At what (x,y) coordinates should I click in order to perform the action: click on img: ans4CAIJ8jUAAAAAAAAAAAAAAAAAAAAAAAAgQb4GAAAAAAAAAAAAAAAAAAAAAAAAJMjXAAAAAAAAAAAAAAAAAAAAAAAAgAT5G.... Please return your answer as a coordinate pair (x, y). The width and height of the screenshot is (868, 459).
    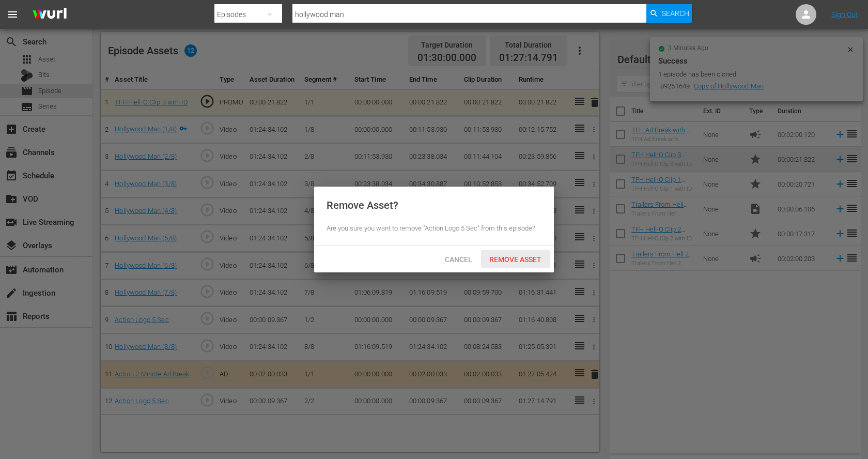
    Looking at the image, I should click on (50, 15).